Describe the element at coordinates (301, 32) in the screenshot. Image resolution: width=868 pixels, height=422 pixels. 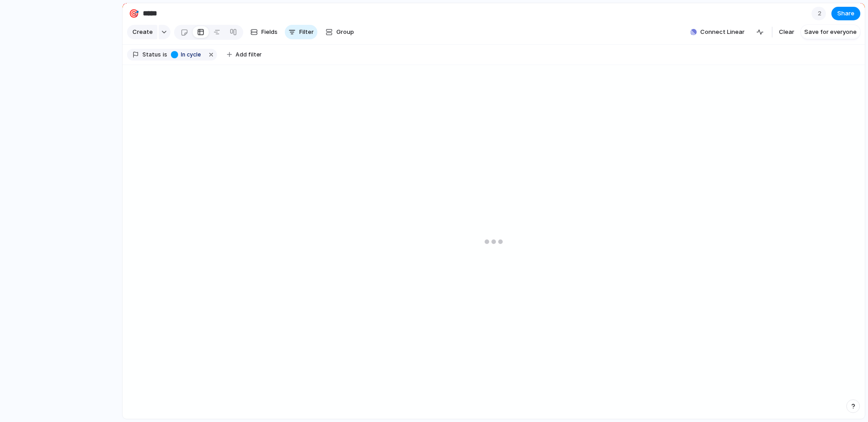
I see `button: Filter` at that location.